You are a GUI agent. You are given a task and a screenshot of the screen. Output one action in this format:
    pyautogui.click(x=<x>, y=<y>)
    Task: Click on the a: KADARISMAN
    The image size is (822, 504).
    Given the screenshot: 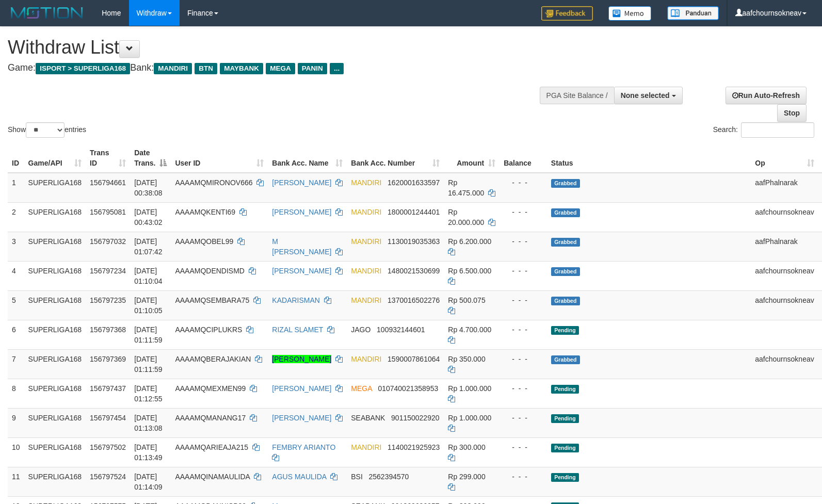 What is the action you would take?
    pyautogui.click(x=295, y=300)
    